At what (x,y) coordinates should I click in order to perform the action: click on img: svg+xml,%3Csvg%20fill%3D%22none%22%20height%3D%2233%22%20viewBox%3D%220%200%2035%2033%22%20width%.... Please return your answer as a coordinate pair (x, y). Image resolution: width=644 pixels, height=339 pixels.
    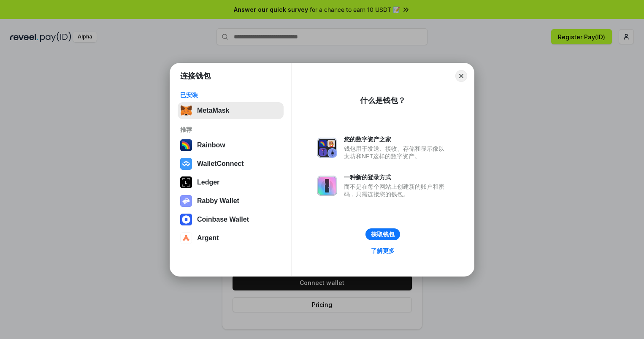
    Looking at the image, I should click on (186, 110).